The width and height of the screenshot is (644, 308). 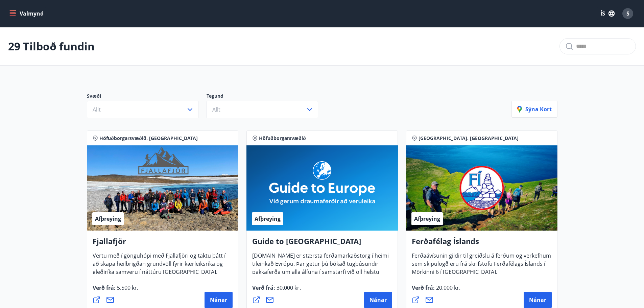 What do you see at coordinates (282, 138) in the screenshot?
I see `span: Höfuðborgarsvæðið` at bounding box center [282, 138].